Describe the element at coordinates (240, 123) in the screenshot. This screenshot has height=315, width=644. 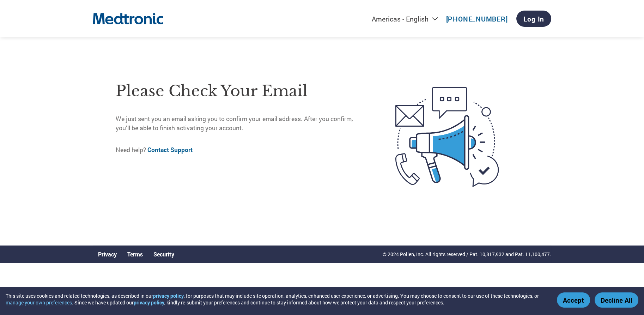
I see `p: We just sent you an email asking you to confirm your email address. After you confirm, you’ll be ...` at that location.